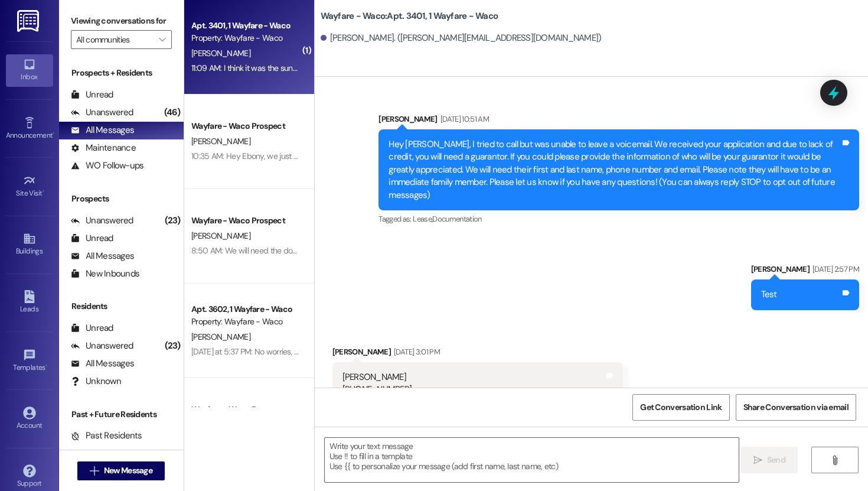 This screenshot has width=868, height=491. Describe the element at coordinates (796, 407) in the screenshot. I see `button: Share Conversation via email` at that location.